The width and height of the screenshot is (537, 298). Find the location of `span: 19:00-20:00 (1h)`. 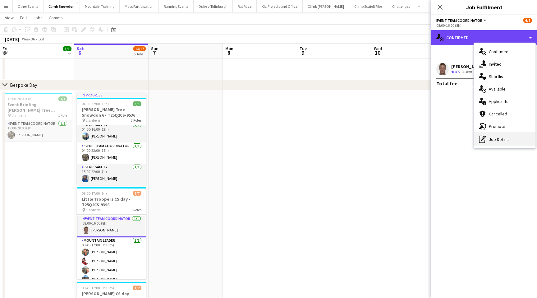

span: 19:00-20:00 (1h) is located at coordinates (20, 98).